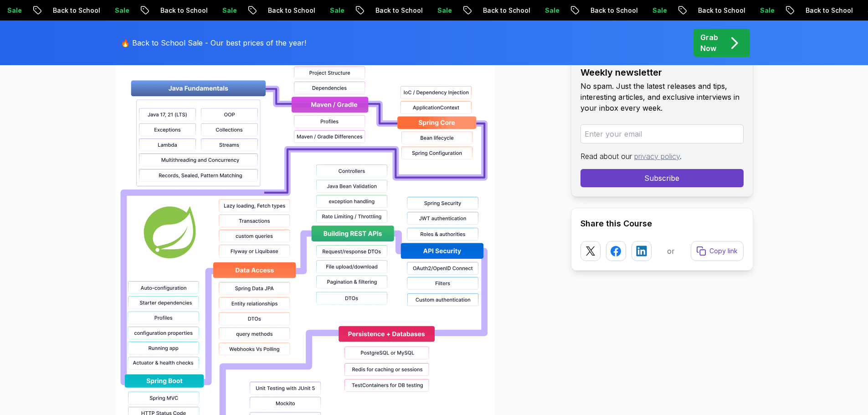  What do you see at coordinates (662, 223) in the screenshot?
I see `h2: Share this Course` at bounding box center [662, 223].